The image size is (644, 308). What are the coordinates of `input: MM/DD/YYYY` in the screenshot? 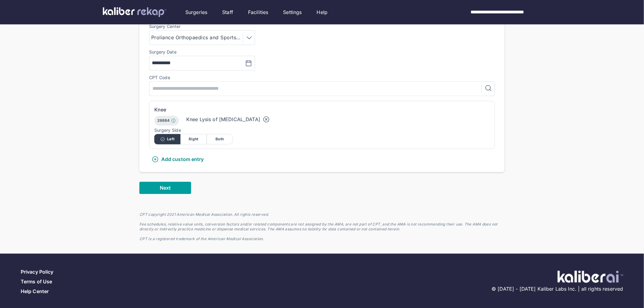 It's located at (175, 63).